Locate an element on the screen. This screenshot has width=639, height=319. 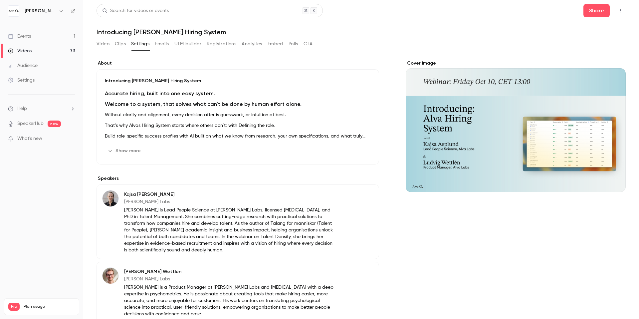
div: Audience is located at coordinates (23, 66).